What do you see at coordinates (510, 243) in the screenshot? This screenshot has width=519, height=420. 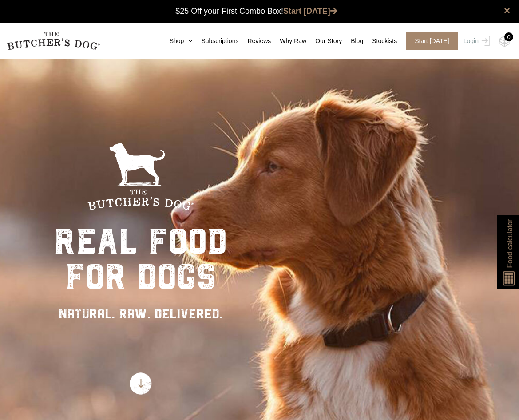 I see `span: Food calculator` at bounding box center [510, 243].